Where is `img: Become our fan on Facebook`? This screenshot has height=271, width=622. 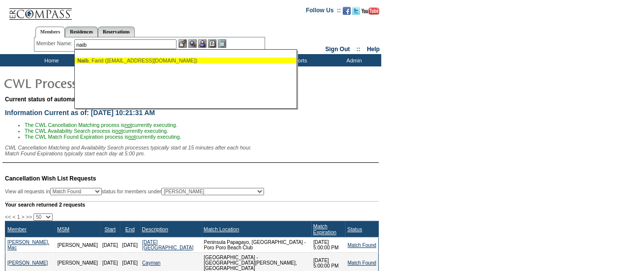
img: Become our fan on Facebook is located at coordinates (347, 11).